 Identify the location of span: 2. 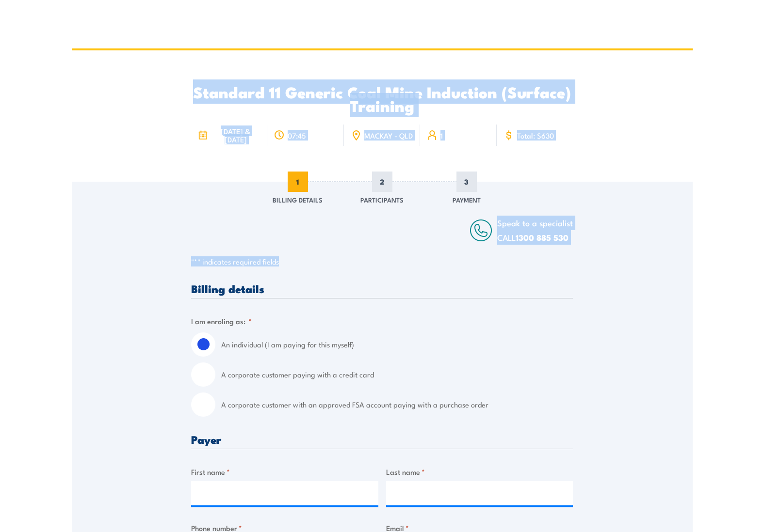
(382, 182).